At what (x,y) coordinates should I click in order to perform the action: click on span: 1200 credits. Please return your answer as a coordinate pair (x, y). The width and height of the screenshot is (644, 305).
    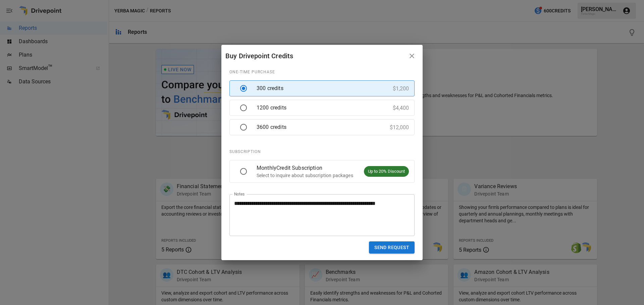
    Looking at the image, I should click on (327, 108).